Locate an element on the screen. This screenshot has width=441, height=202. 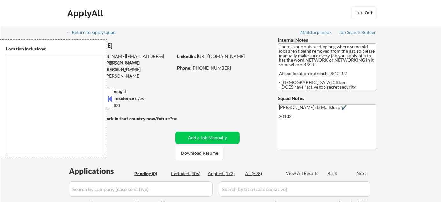
div: View All Results is located at coordinates (303, 173).